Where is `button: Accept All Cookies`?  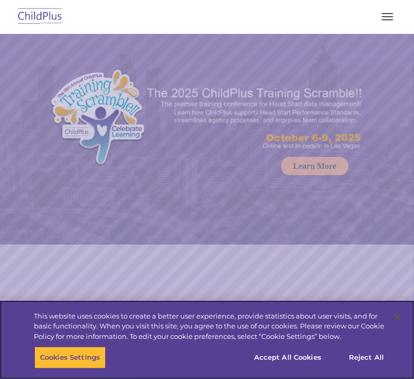 button: Accept All Cookies is located at coordinates (288, 357).